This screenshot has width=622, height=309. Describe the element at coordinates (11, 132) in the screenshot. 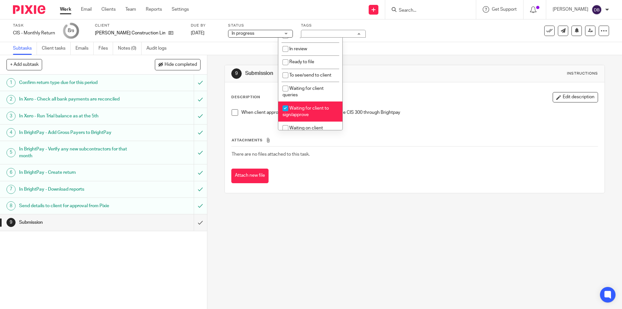

I see `div: 4` at that location.